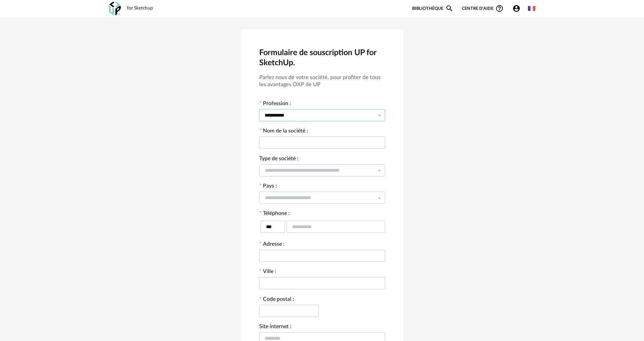  Describe the element at coordinates (268, 187) in the screenshot. I see `label: Pays :` at that location.